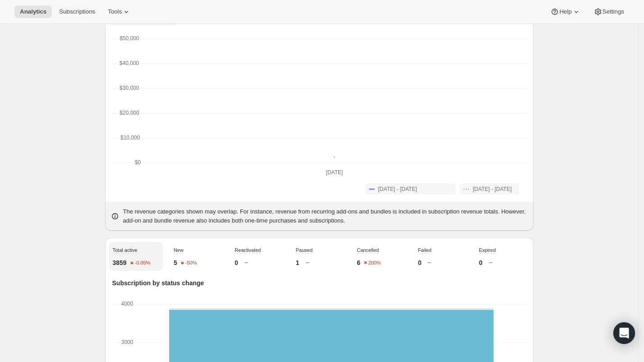 The height and width of the screenshot is (362, 644). Describe the element at coordinates (77, 11) in the screenshot. I see `span: Subscriptions` at that location.